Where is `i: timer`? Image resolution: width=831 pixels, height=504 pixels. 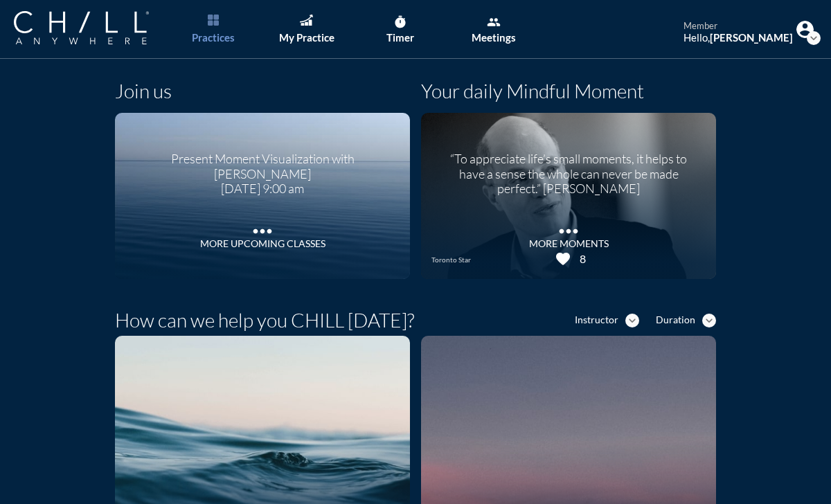 i: timer is located at coordinates (401, 22).